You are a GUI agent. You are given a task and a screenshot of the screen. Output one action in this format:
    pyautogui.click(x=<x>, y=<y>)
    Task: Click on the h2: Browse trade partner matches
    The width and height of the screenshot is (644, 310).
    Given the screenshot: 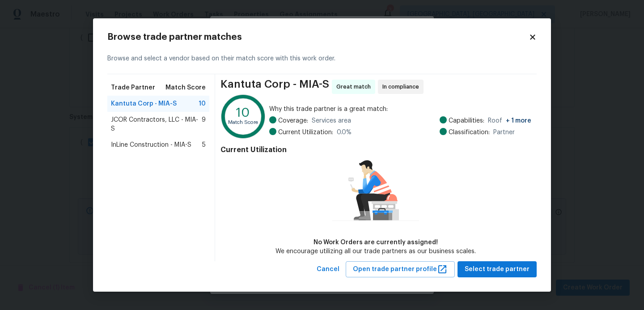 What is the action you would take?
    pyautogui.click(x=318, y=37)
    